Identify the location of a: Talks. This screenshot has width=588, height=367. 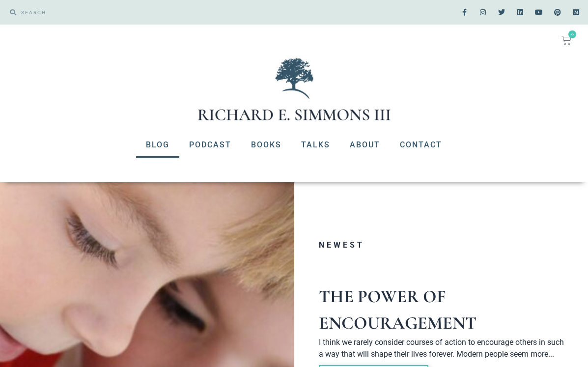
(315, 145).